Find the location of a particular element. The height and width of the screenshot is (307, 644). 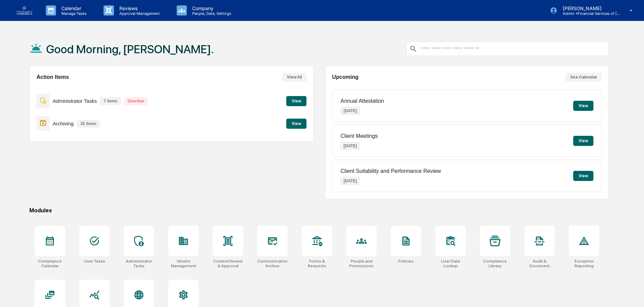

p: 7 items is located at coordinates (110, 101).